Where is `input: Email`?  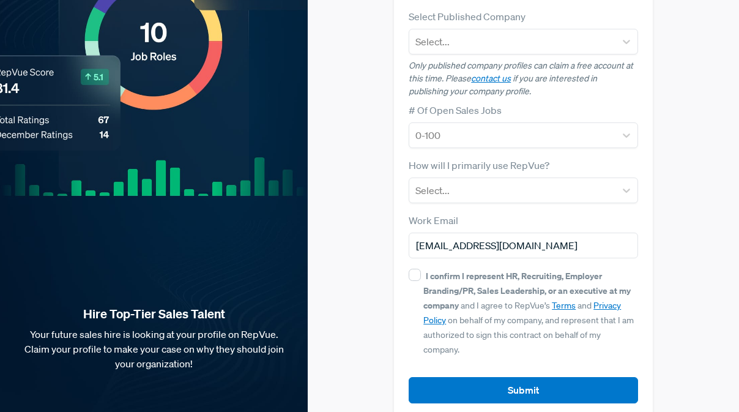
input: Email is located at coordinates (523, 245).